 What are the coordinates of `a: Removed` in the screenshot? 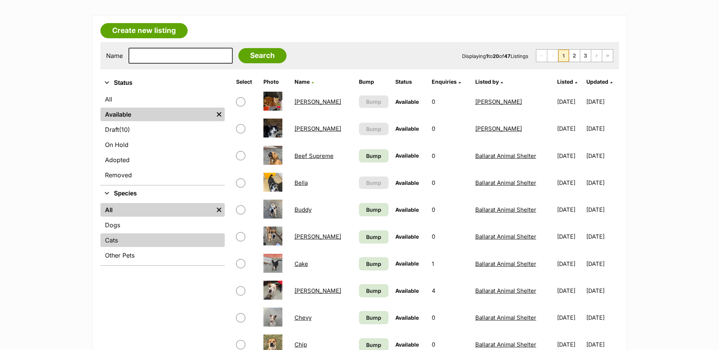 It's located at (163, 175).